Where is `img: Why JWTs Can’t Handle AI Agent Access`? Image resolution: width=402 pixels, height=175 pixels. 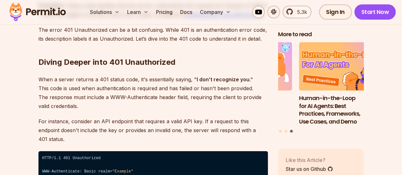 img: Why JWTs Can’t Handle AI Agent Access is located at coordinates (249, 66).